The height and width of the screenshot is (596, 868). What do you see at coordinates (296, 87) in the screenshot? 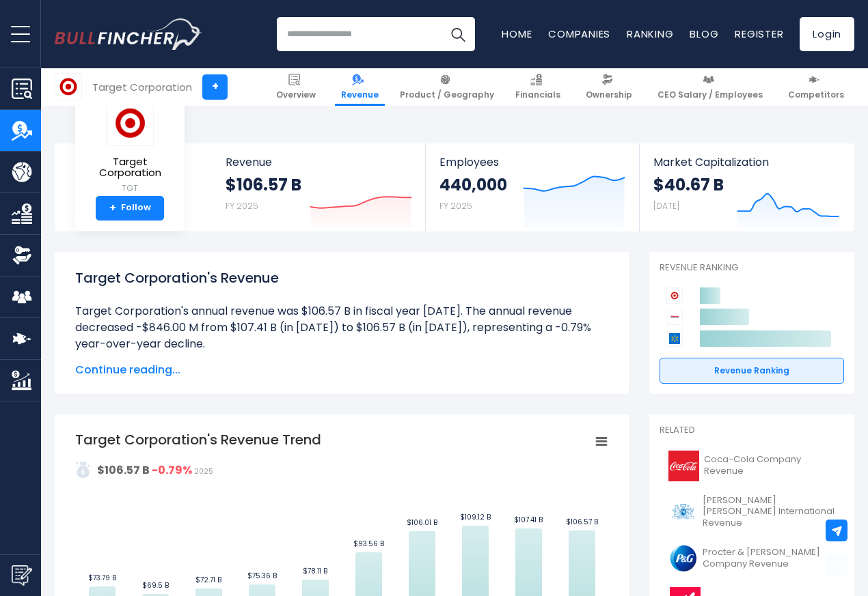
I see `a: Overview` at bounding box center [296, 87].